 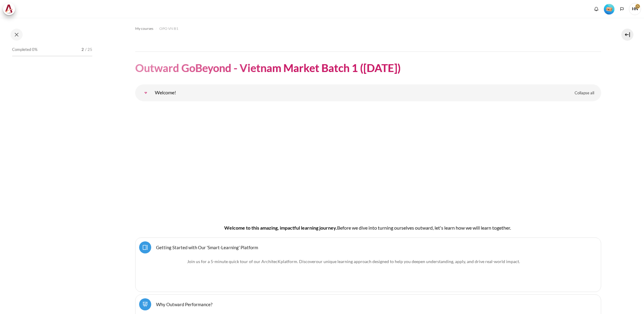 I want to click on span: HN, so click(x=635, y=9).